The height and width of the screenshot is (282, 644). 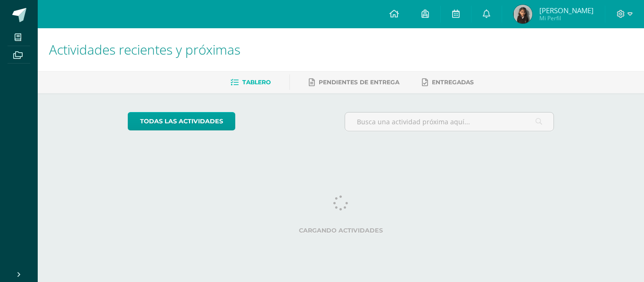 What do you see at coordinates (448, 83) in the screenshot?
I see `a: Entregadas` at bounding box center [448, 83].